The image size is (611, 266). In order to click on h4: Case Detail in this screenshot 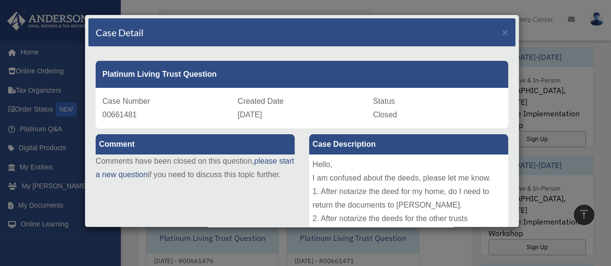, I will do `click(119, 32)`.